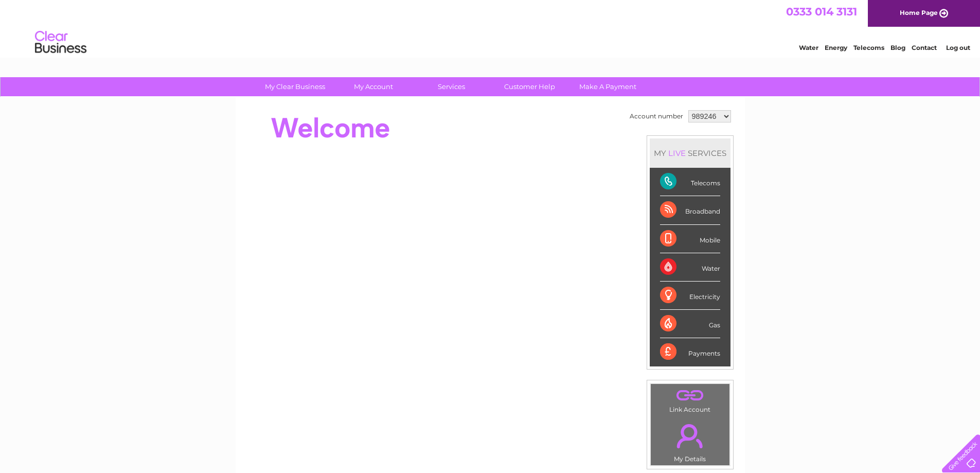 This screenshot has width=980, height=473. Describe the element at coordinates (657, 116) in the screenshot. I see `td: Account number` at that location.